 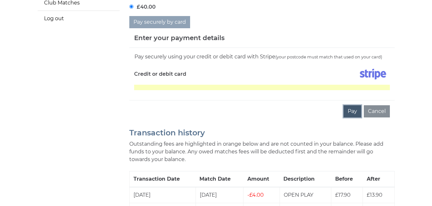 I want to click on span: £4.00, so click(x=255, y=195).